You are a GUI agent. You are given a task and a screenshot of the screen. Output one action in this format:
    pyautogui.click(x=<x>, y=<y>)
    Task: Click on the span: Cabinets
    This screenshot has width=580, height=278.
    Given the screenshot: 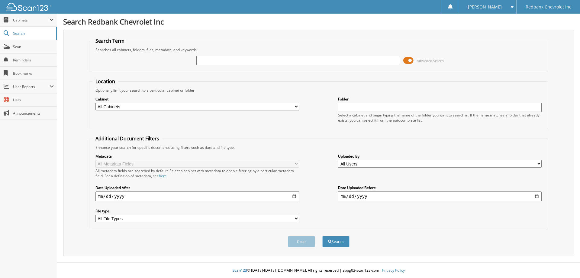 What is the action you would take?
    pyautogui.click(x=31, y=20)
    